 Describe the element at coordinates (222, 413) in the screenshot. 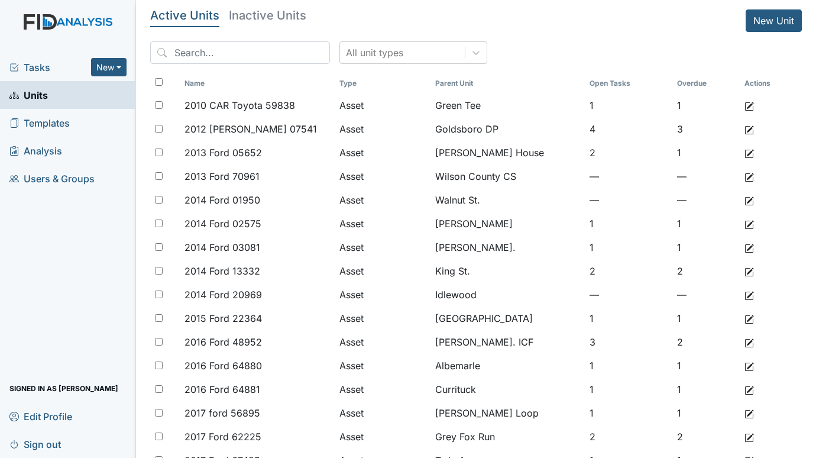

I see `span: 2017 ford 56895` at that location.